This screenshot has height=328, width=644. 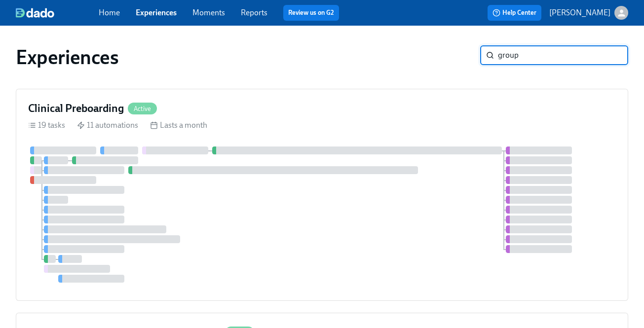 I want to click on a: Reports, so click(x=254, y=12).